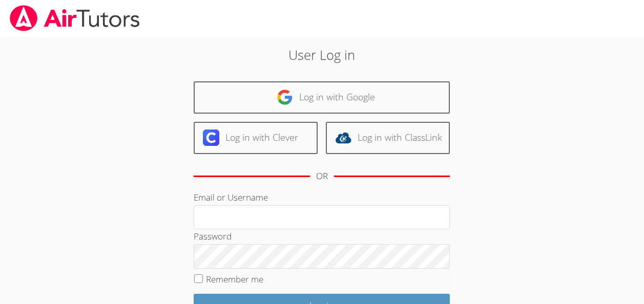 This screenshot has width=644, height=304. What do you see at coordinates (212, 236) in the screenshot?
I see `label: Password` at bounding box center [212, 236].